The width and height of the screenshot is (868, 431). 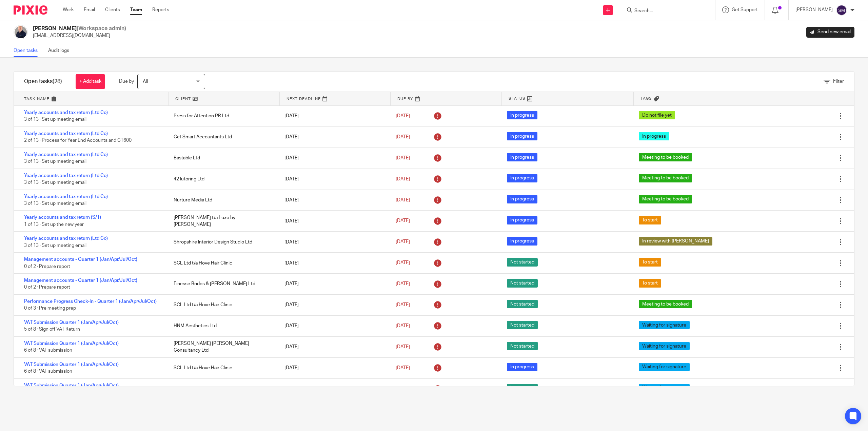 I want to click on div: Shropshire Interior Design Studio Ltd, so click(x=222, y=242).